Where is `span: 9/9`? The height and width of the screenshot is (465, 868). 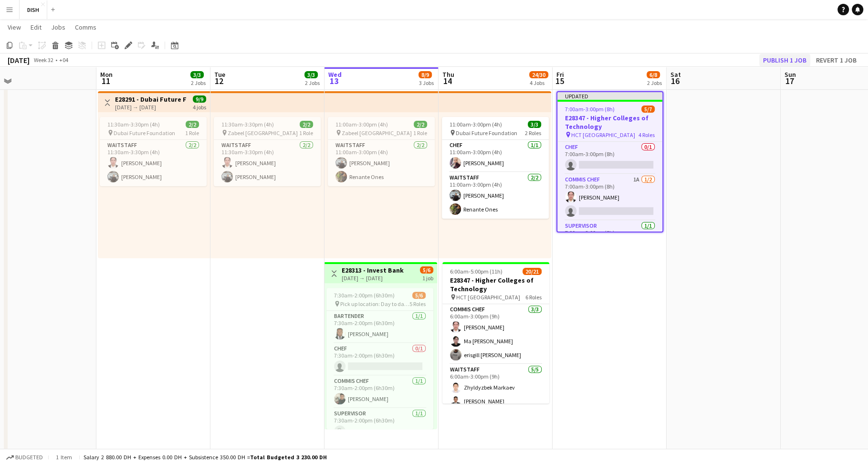
span: 9/9 is located at coordinates (200, 99).